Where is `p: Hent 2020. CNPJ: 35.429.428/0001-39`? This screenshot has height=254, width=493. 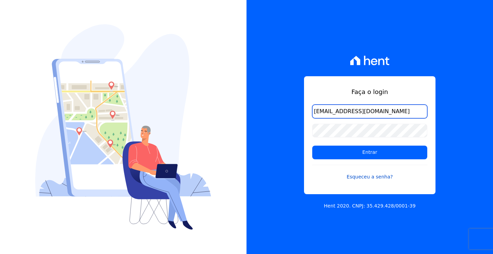 p: Hent 2020. CNPJ: 35.429.428/0001-39 is located at coordinates (370, 206).